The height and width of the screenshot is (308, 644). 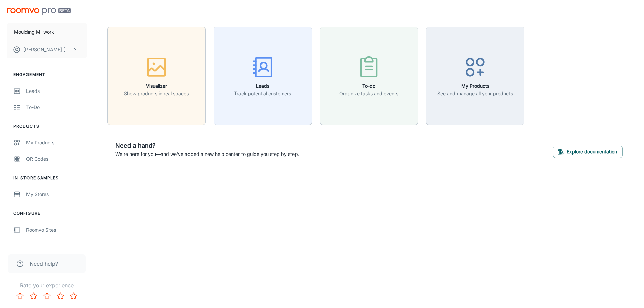 I want to click on h6: To-do, so click(x=369, y=86).